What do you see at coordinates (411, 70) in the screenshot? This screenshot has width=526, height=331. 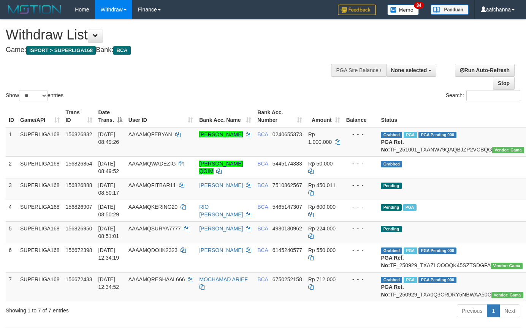 I see `button: None selected` at bounding box center [411, 70].